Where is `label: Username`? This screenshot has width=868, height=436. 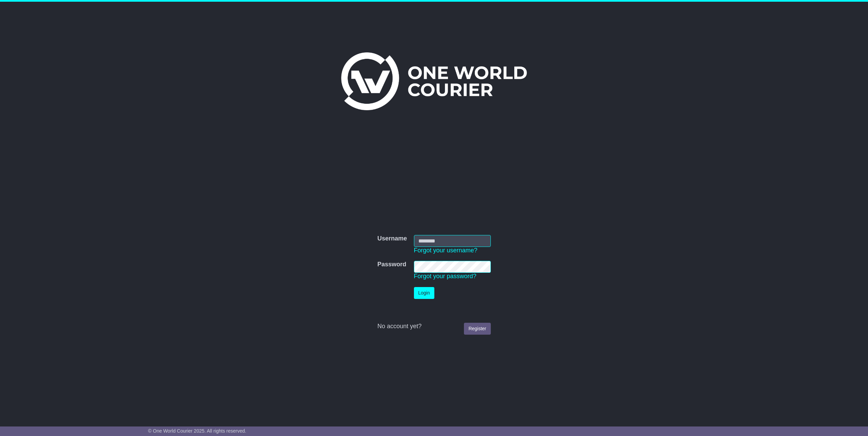
label: Username is located at coordinates (392, 239).